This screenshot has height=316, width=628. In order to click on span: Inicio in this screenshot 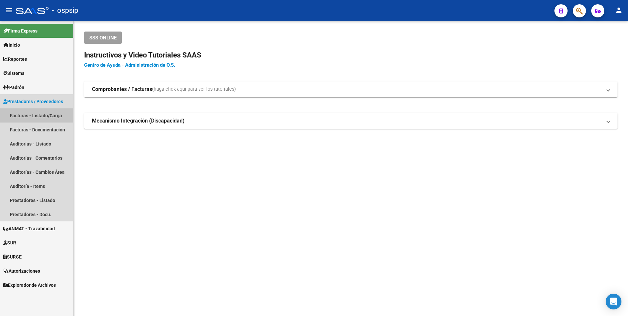, I will do `click(12, 45)`.